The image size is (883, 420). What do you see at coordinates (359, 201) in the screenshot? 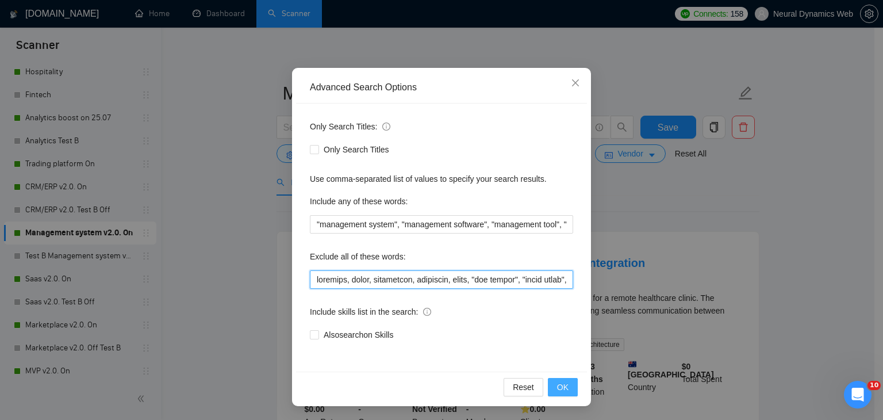
I see `label: Include any of these words:` at bounding box center [359, 201].